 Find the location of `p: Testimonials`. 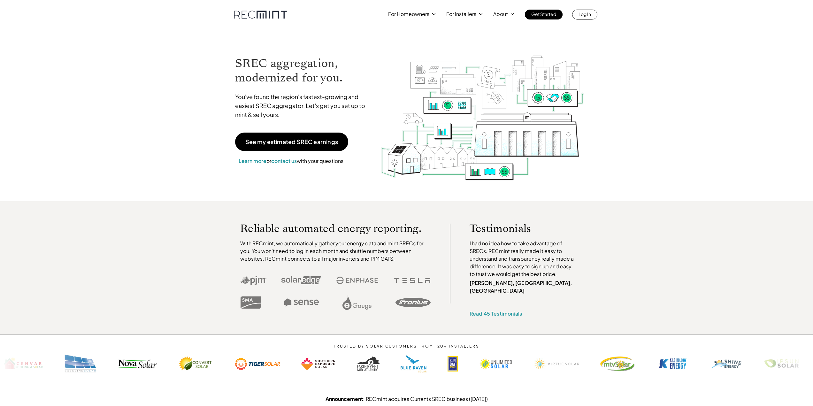

p: Testimonials is located at coordinates (517, 228).